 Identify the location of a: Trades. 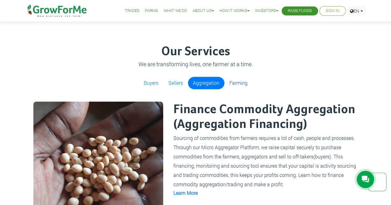
(132, 11).